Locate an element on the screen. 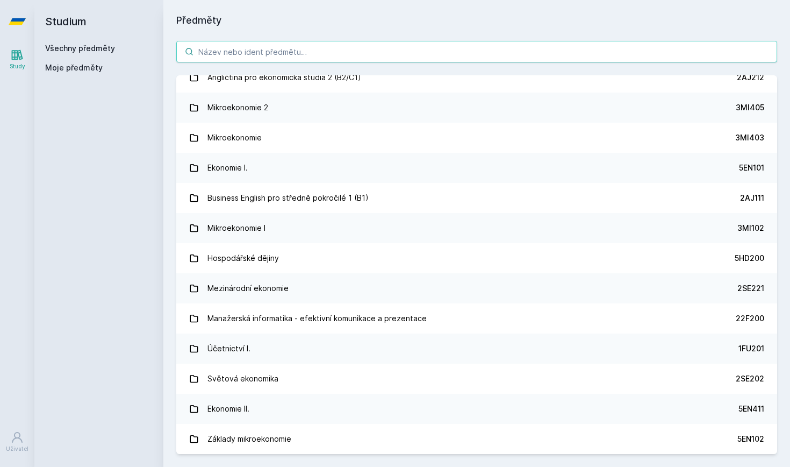 The height and width of the screenshot is (467, 790). div: Uživatel is located at coordinates (17, 448).